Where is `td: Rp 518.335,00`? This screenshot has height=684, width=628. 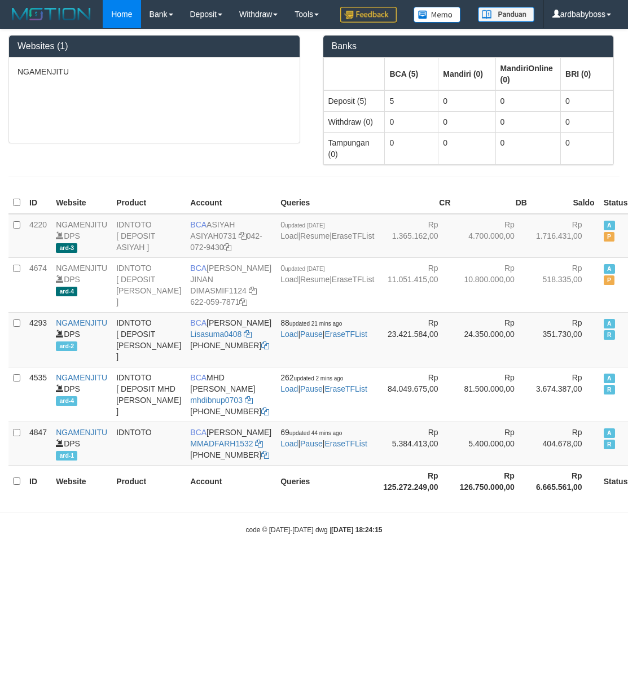 td: Rp 518.335,00 is located at coordinates (565, 284).